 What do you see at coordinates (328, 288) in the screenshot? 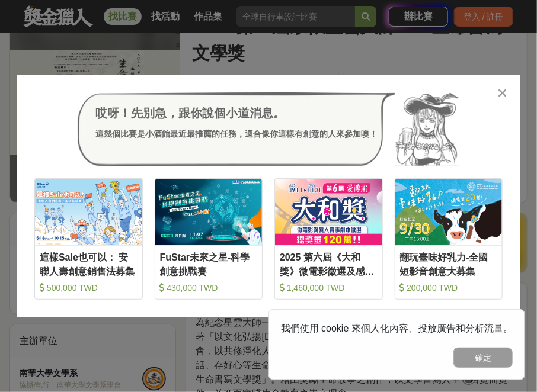
I see `div: 1,460,000 TWD` at bounding box center [328, 288].